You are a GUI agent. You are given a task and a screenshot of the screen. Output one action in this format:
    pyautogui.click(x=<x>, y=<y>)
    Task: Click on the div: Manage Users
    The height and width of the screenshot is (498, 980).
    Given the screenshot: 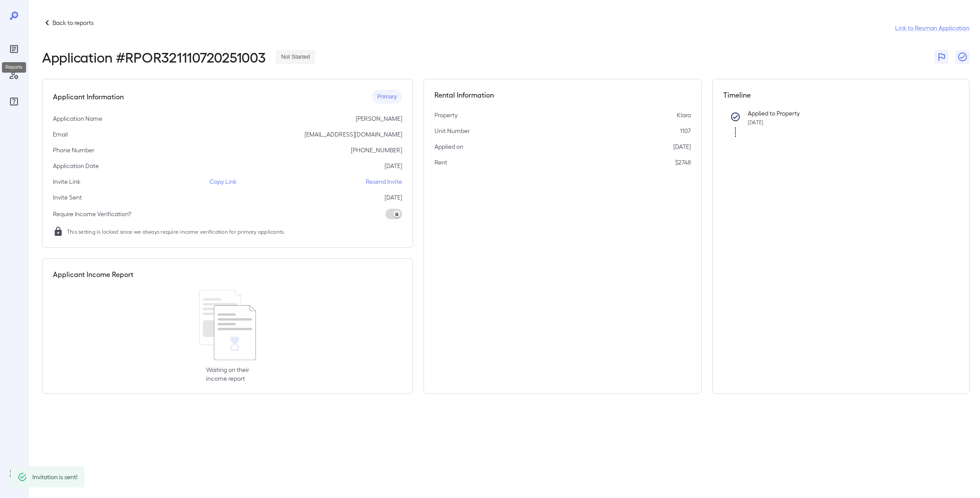 What is the action you would take?
    pyautogui.click(x=14, y=75)
    